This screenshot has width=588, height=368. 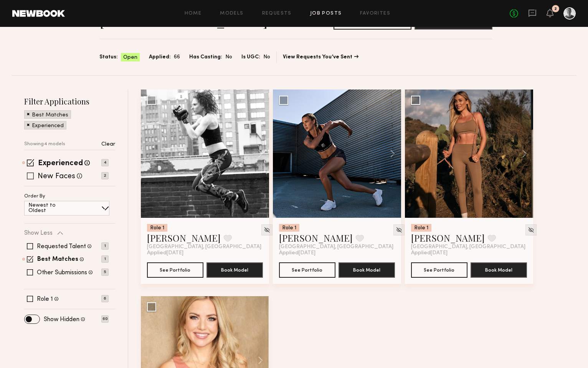 I want to click on a: Job Posts, so click(x=326, y=14).